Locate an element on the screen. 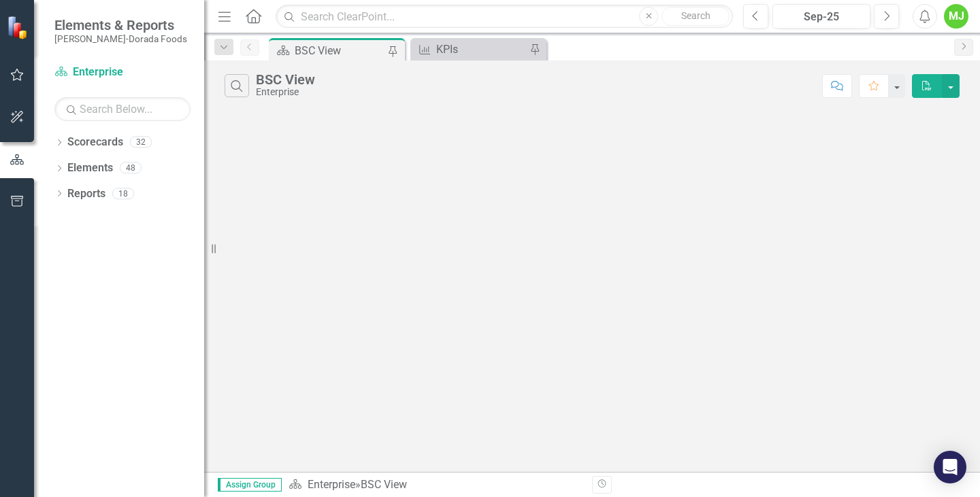 The image size is (980, 497). button: Sep-25 is located at coordinates (821, 16).